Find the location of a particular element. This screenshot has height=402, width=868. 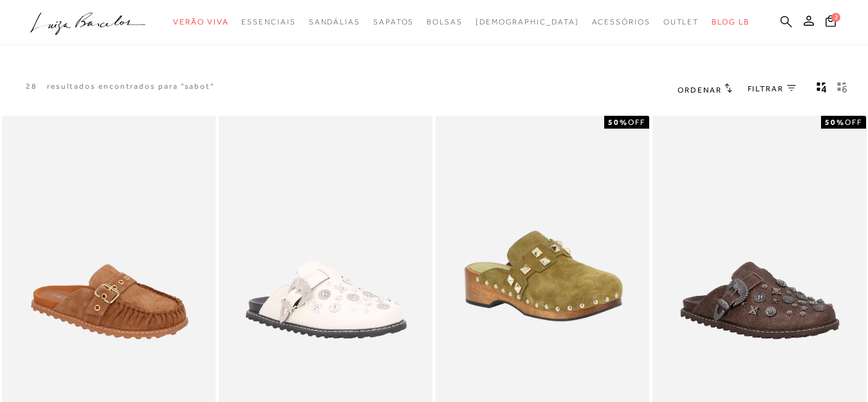

span: Essenciais is located at coordinates (268, 22).